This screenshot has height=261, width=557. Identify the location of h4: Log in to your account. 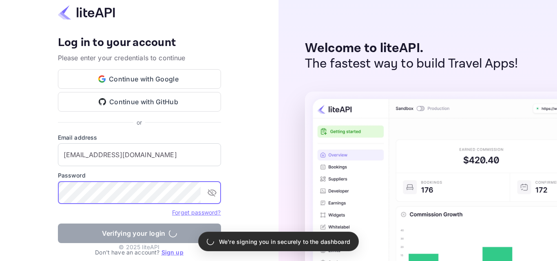
(139, 43).